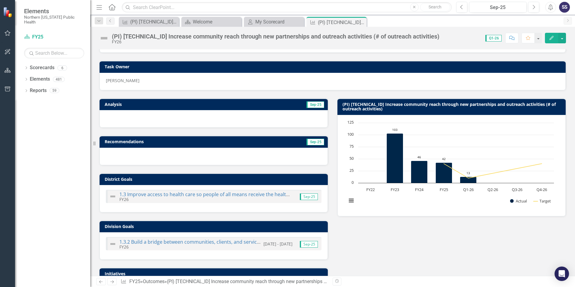 This screenshot has height=287, width=575. Describe the element at coordinates (419, 190) in the screenshot. I see `text: FY24` at that location.